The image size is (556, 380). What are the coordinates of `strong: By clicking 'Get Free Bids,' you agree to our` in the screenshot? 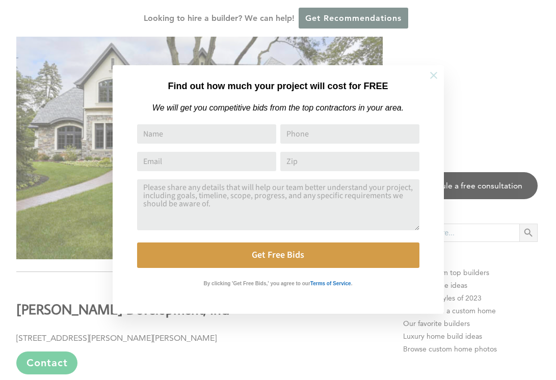 It's located at (257, 283).